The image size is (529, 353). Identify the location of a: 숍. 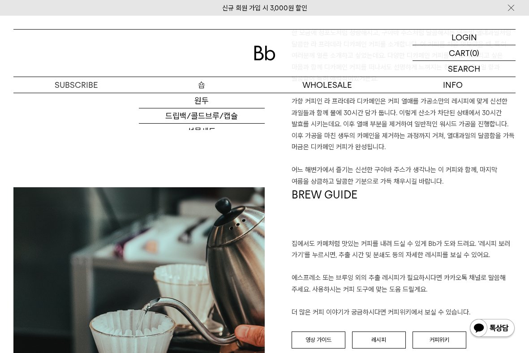
(201, 85).